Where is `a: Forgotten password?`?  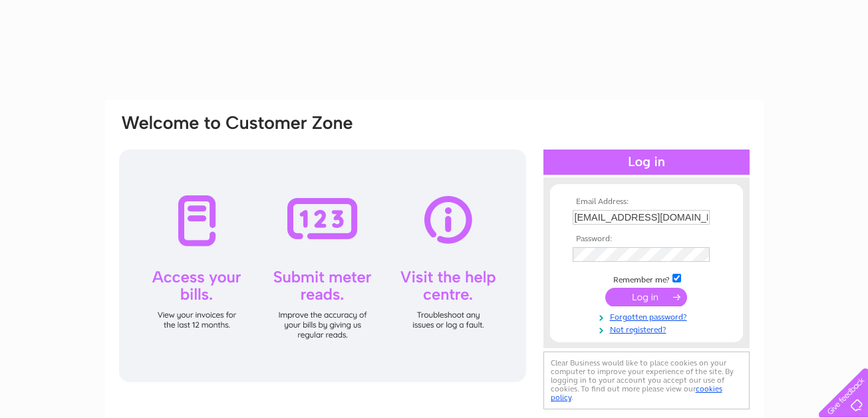 a: Forgotten password? is located at coordinates (648, 316).